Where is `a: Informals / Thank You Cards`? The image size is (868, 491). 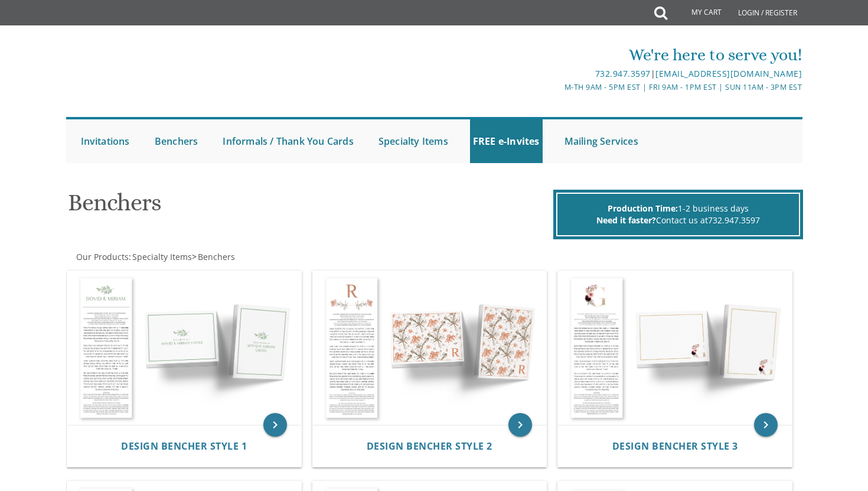
a: Informals / Thank You Cards is located at coordinates (287, 141).